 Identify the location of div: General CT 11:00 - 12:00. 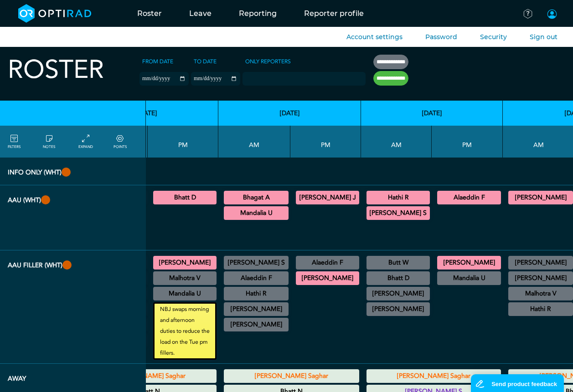
(540, 309).